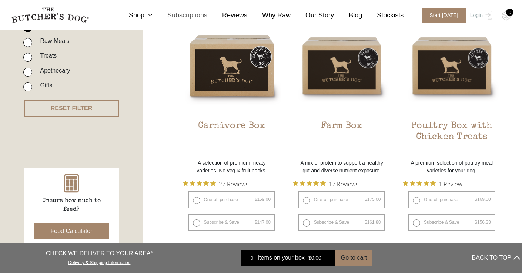  I want to click on a: Reviews, so click(227, 15).